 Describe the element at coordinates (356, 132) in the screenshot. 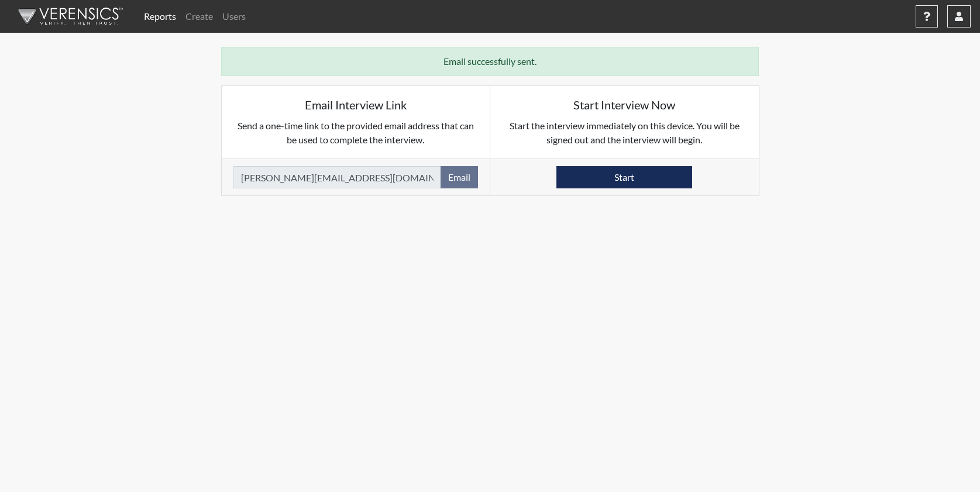

I see `p: Send a one-time link to the provided email address that can be used to complete the interview.` at that location.